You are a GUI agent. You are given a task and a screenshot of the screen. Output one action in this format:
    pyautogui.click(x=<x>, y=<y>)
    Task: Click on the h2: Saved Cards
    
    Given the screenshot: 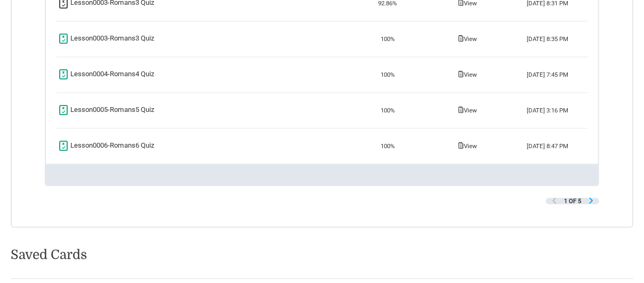 What is the action you would take?
    pyautogui.click(x=322, y=259)
    